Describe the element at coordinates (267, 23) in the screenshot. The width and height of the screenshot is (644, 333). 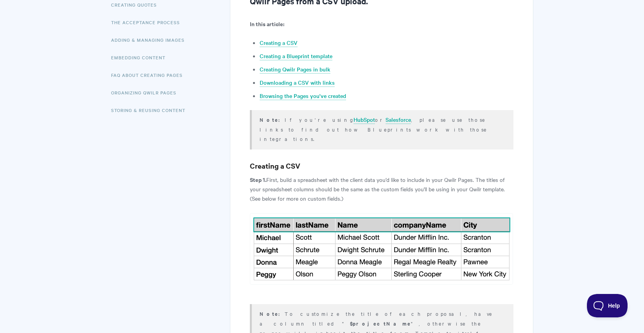
I see `strong: In this article:` at that location.